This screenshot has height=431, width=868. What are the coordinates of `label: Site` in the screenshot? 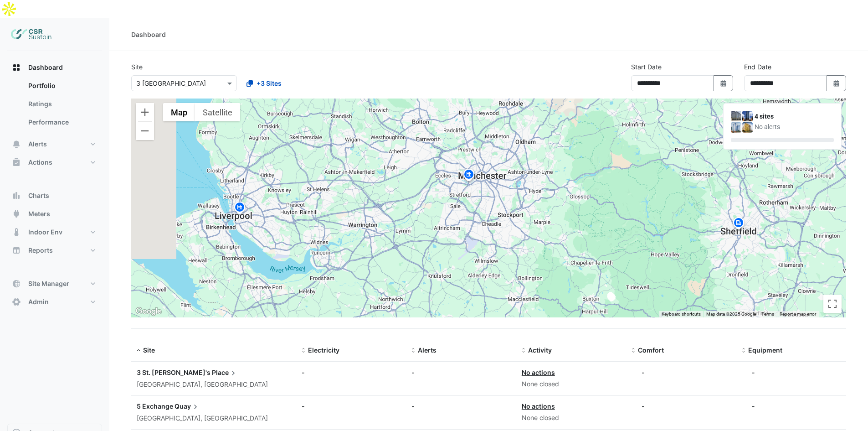 It's located at (136, 66).